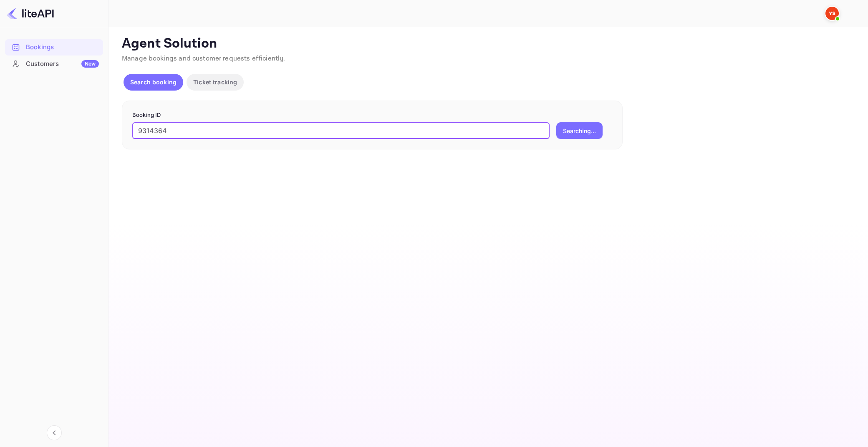 This screenshot has width=868, height=447. What do you see at coordinates (372, 115) in the screenshot?
I see `p: Booking ID` at bounding box center [372, 115].